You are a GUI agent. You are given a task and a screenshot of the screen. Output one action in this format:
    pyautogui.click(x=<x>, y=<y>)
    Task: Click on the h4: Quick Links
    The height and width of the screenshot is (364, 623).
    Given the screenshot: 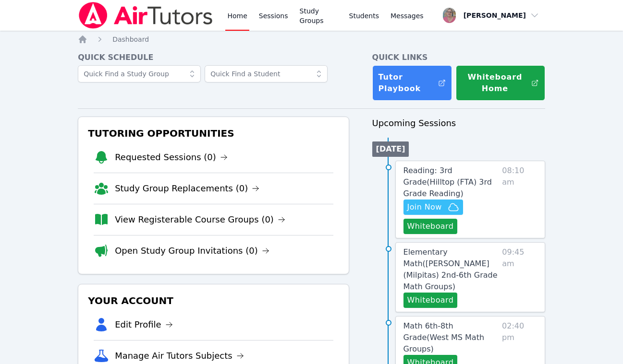 What is the action you would take?
    pyautogui.click(x=459, y=58)
    